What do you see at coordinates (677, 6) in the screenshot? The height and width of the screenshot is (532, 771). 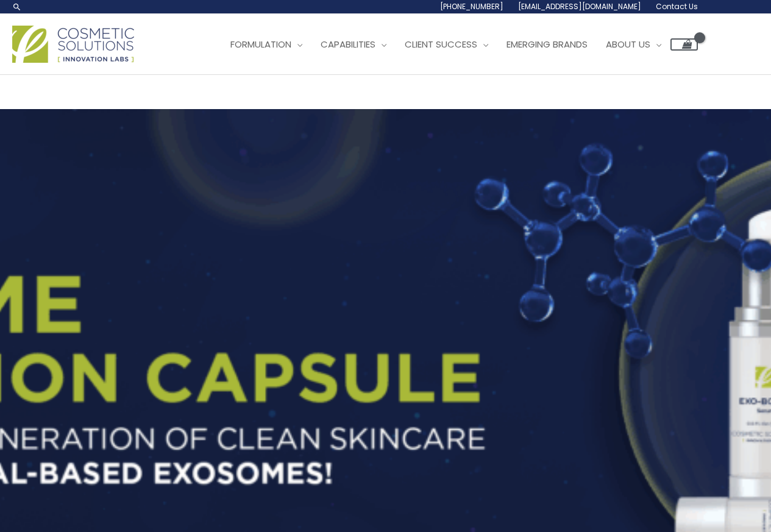 I see `span: Contact Us` at bounding box center [677, 6].